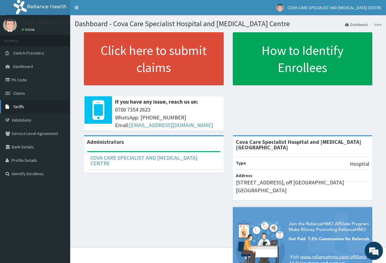  Describe the element at coordinates (154, 59) in the screenshot. I see `a: Click here to submit claims` at that location.